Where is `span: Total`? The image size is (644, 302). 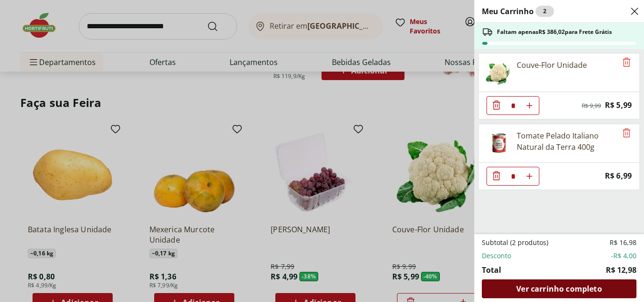 span: Total is located at coordinates (491, 270).